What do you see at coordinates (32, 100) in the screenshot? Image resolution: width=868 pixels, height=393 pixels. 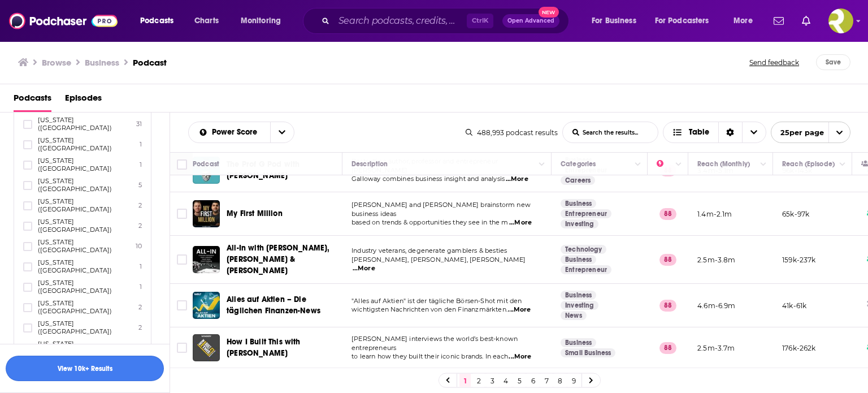 I see `a: Podcasts` at bounding box center [32, 100].